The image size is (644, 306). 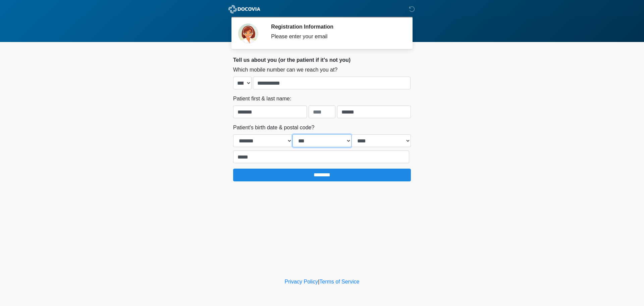 What do you see at coordinates (336, 37) in the screenshot?
I see `div: Please enter your email` at bounding box center [336, 37].